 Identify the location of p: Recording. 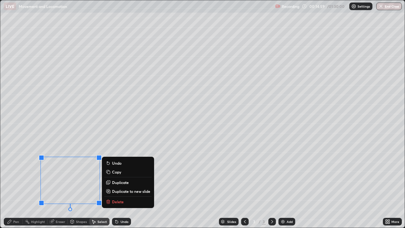
(290, 6).